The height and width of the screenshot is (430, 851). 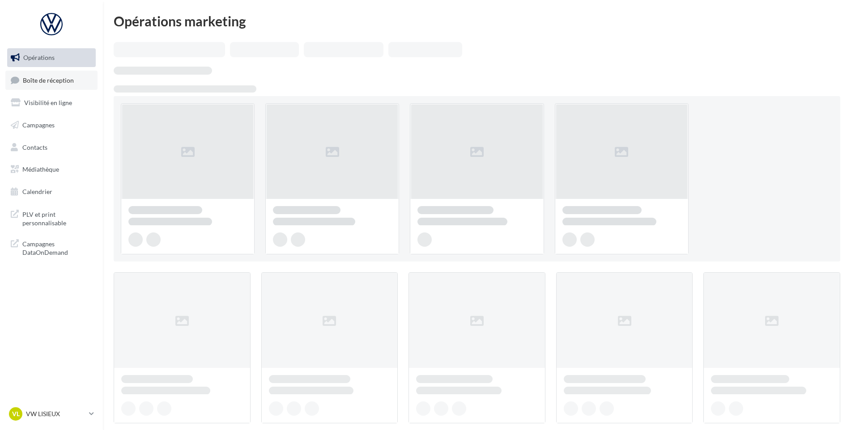 I want to click on a: Contacts, so click(x=51, y=148).